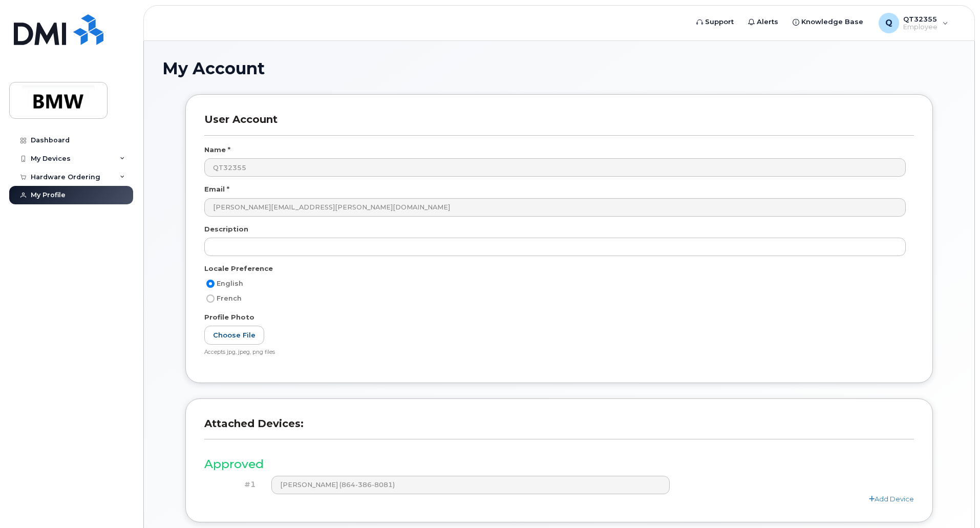  I want to click on h3: Attached Devices:, so click(560, 428).